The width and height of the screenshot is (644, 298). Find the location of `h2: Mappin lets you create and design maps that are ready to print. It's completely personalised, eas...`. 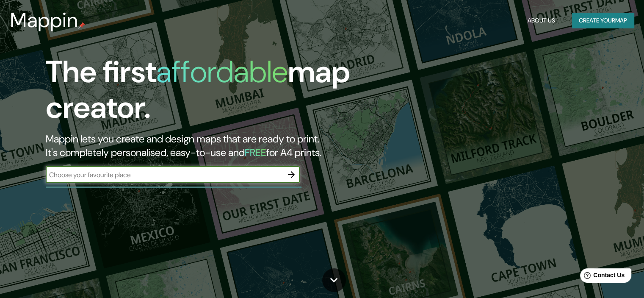

h2: Mappin lets you create and design maps that are ready to print. It's completely personalised, eas... is located at coordinates (207, 146).